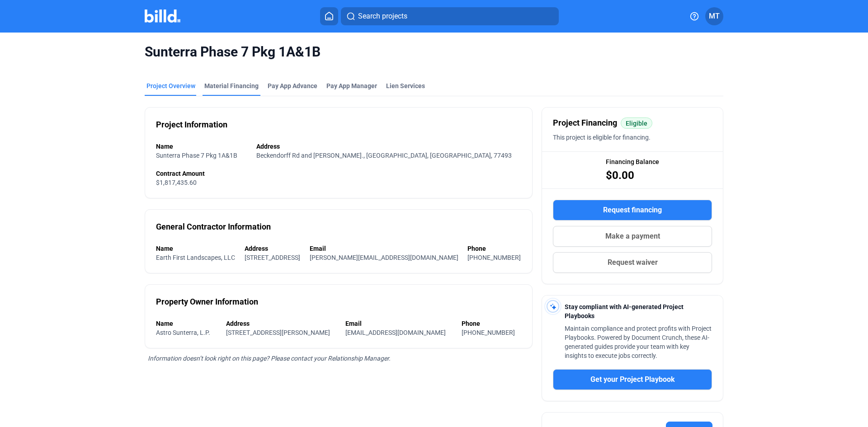 Image resolution: width=868 pixels, height=427 pixels. Describe the element at coordinates (352, 86) in the screenshot. I see `span: Pay App Manager` at that location.